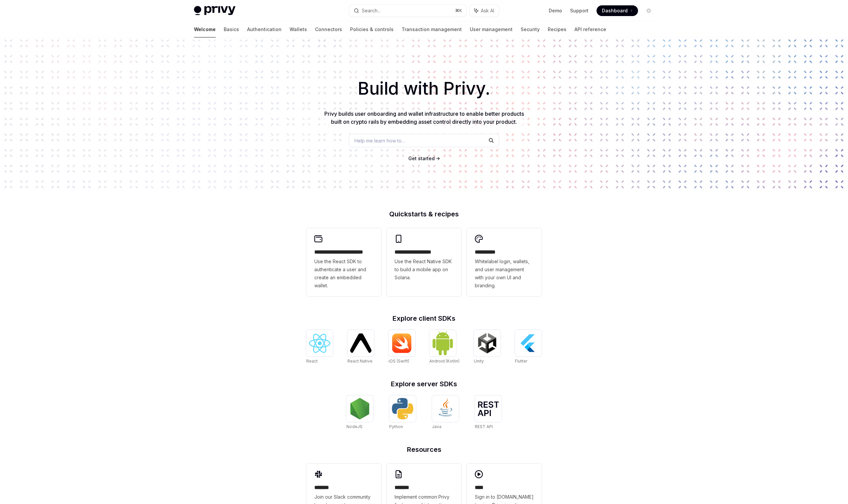  What do you see at coordinates (232, 30) in the screenshot?
I see `a: Basics` at bounding box center [232, 30].